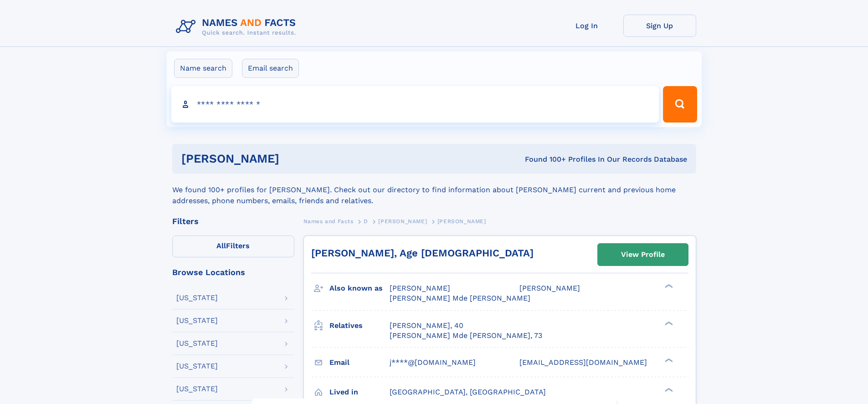  What do you see at coordinates (360, 363) in the screenshot?
I see `h3: Email` at bounding box center [360, 363].